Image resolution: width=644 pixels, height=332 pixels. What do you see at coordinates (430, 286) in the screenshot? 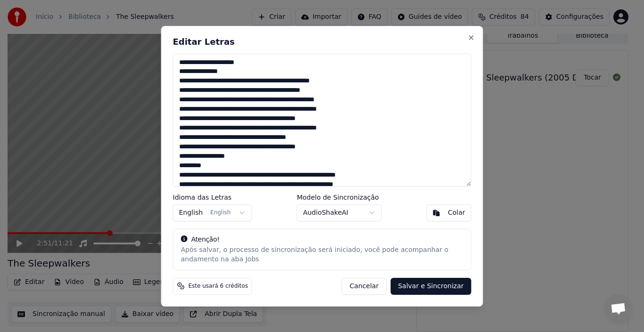
I see `button: Salvar e Sincronizar` at bounding box center [430, 286].